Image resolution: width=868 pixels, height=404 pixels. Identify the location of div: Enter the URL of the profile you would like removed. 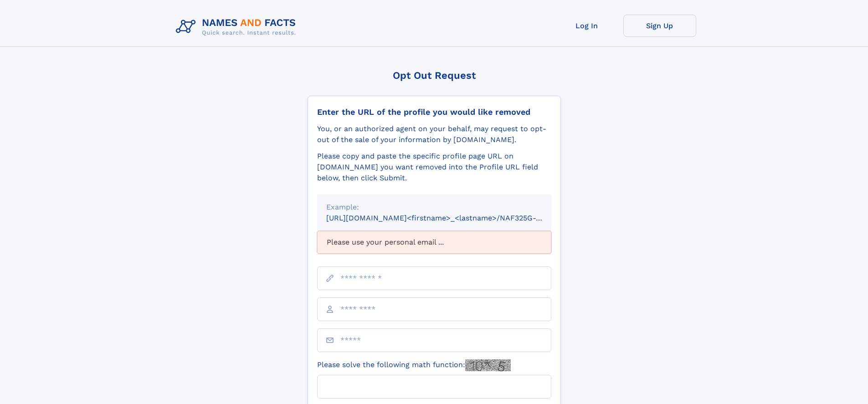
(434, 112).